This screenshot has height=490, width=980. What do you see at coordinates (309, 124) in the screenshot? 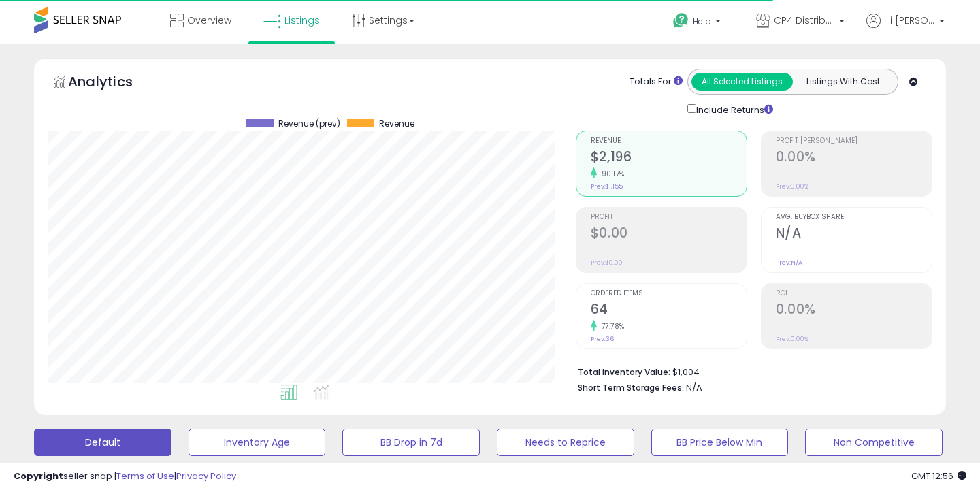
I see `span: Revenue (prev)` at bounding box center [309, 124].